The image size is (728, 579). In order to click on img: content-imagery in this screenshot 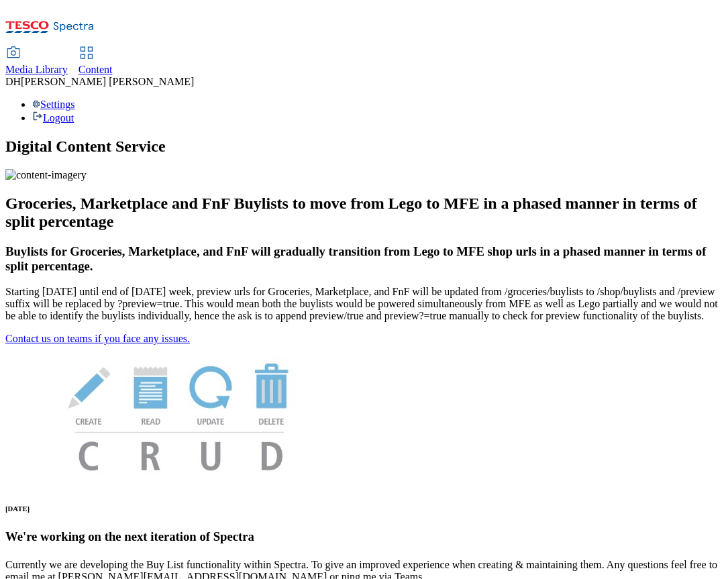, I will do `click(45, 175)`.